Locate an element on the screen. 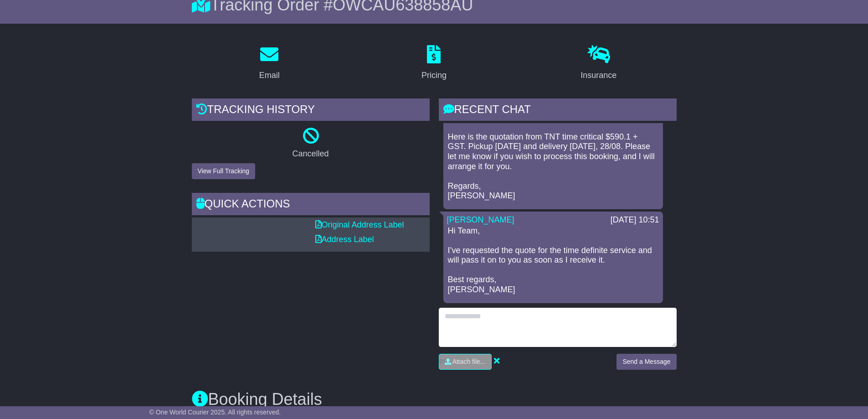 Image resolution: width=868 pixels, height=419 pixels. div: Pricing is located at coordinates (434, 75).